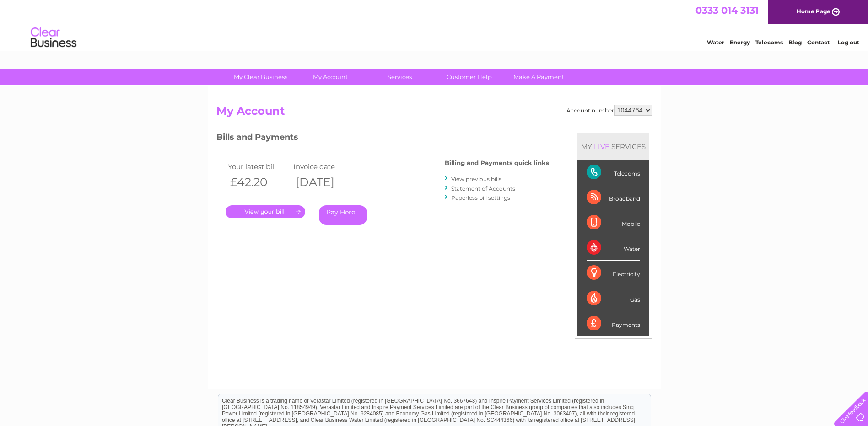 The image size is (868, 426). I want to click on th: £42.20, so click(259, 182).